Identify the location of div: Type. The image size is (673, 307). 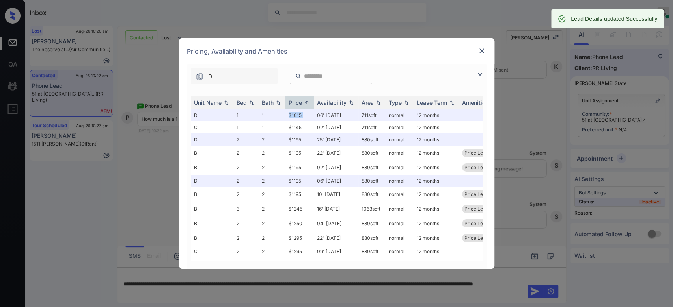
(395, 102).